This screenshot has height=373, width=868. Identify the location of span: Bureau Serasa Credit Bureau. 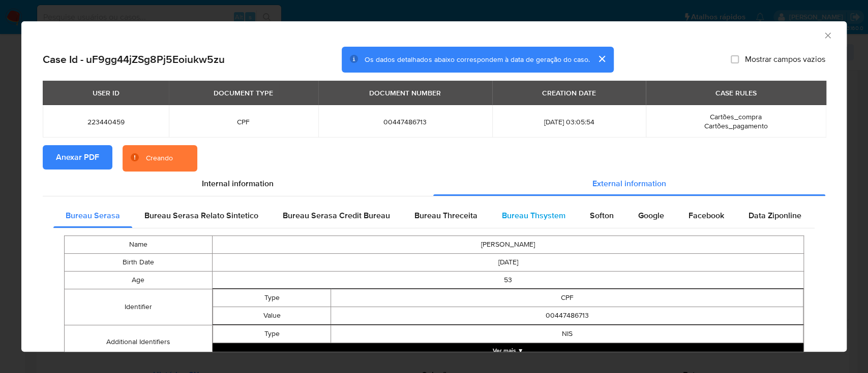
(336, 215).